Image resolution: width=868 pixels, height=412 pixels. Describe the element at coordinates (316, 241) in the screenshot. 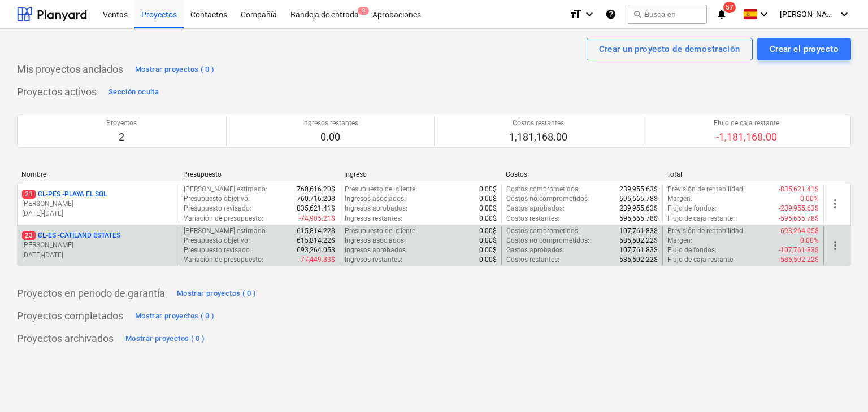

I see `p: 615,814.22$` at that location.